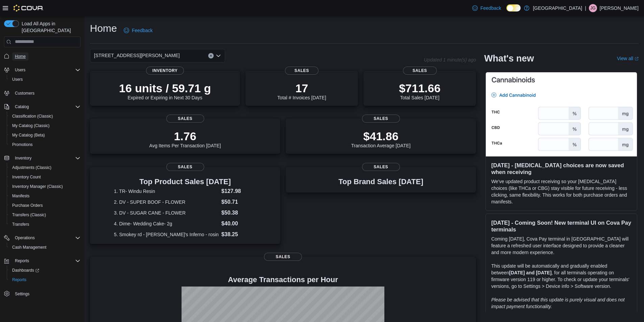 The image size is (644, 322). Describe the element at coordinates (219, 56) in the screenshot. I see `button: Open list of options` at that location.